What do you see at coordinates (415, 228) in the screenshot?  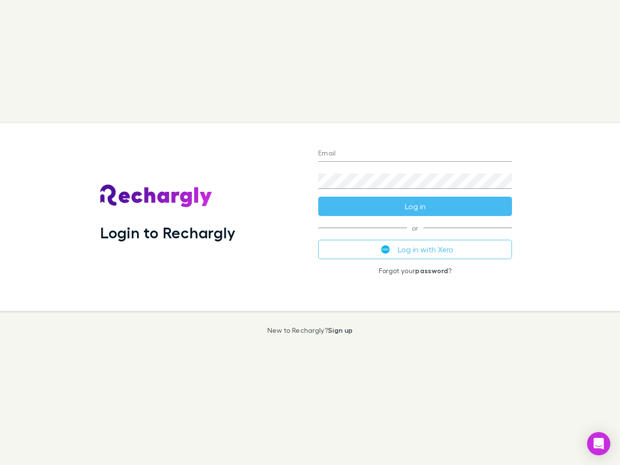 I see `span: or` at bounding box center [415, 228].